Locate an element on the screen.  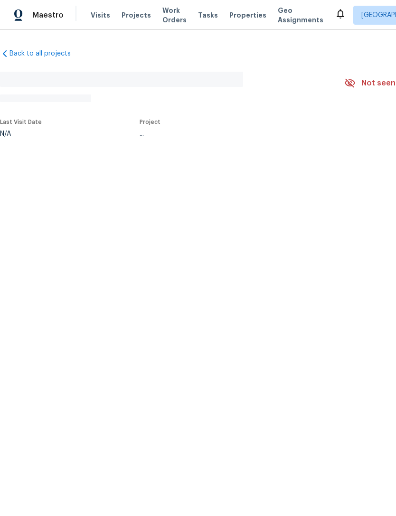
span: Work Orders is located at coordinates (174, 15).